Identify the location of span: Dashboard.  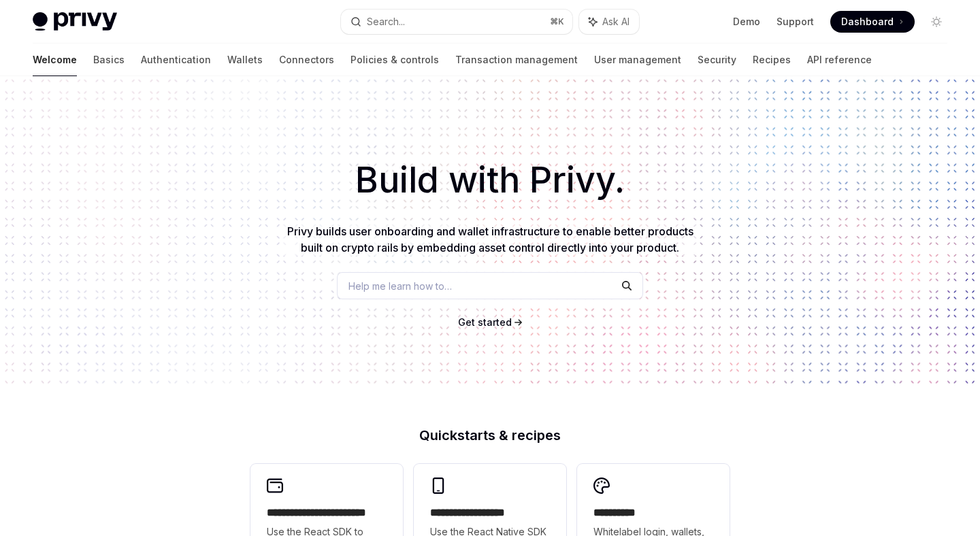
(867, 22).